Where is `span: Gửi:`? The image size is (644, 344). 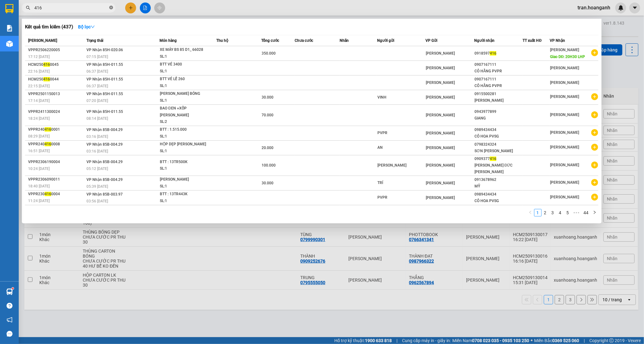
span: Gửi: is located at coordinates (10, 9).